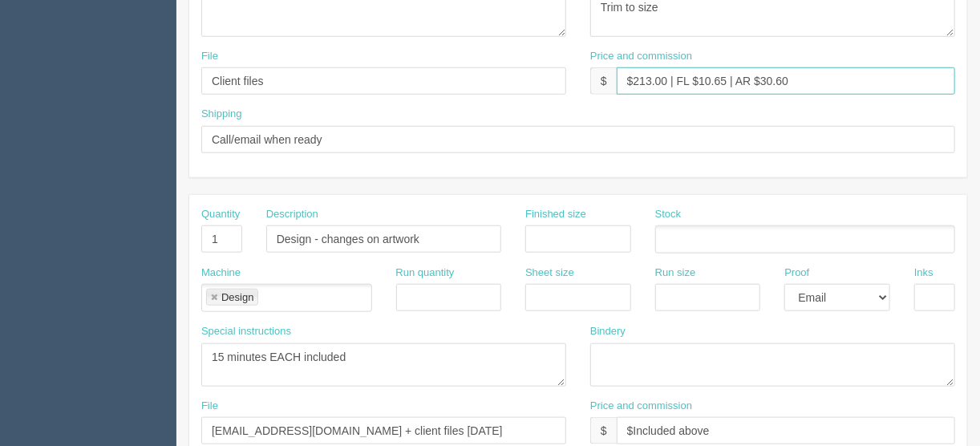 Image resolution: width=980 pixels, height=446 pixels. What do you see at coordinates (425, 273) in the screenshot?
I see `label: Run quantity` at bounding box center [425, 273].